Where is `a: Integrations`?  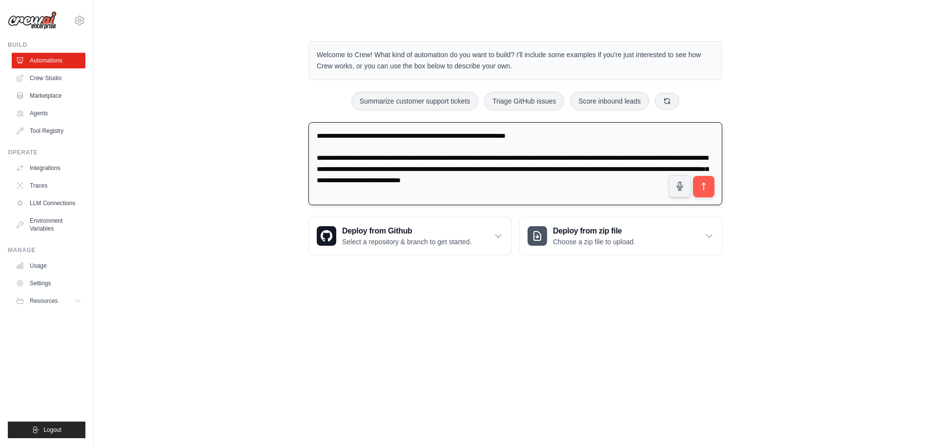
a: Integrations is located at coordinates (48, 168).